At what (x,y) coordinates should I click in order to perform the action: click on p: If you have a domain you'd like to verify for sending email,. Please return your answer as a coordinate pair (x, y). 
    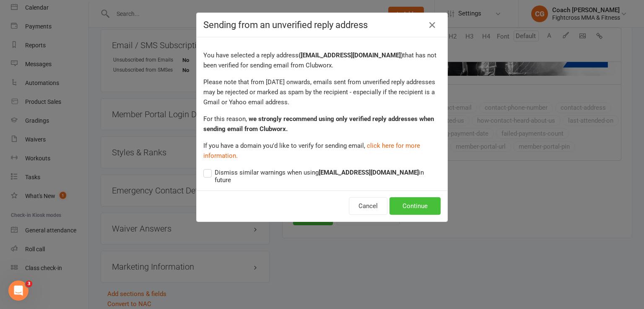
    Looking at the image, I should click on (322, 151).